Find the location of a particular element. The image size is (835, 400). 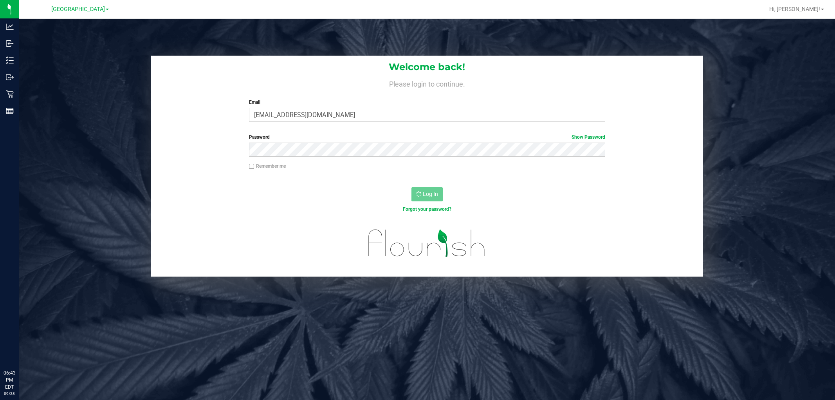

p: 06:43 PM EDT is located at coordinates (9, 380).